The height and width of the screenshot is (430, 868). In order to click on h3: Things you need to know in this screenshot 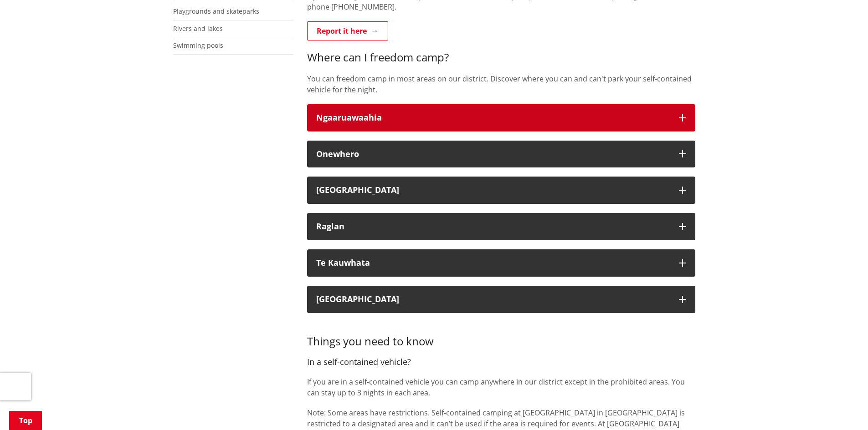, I will do `click(501, 335)`.